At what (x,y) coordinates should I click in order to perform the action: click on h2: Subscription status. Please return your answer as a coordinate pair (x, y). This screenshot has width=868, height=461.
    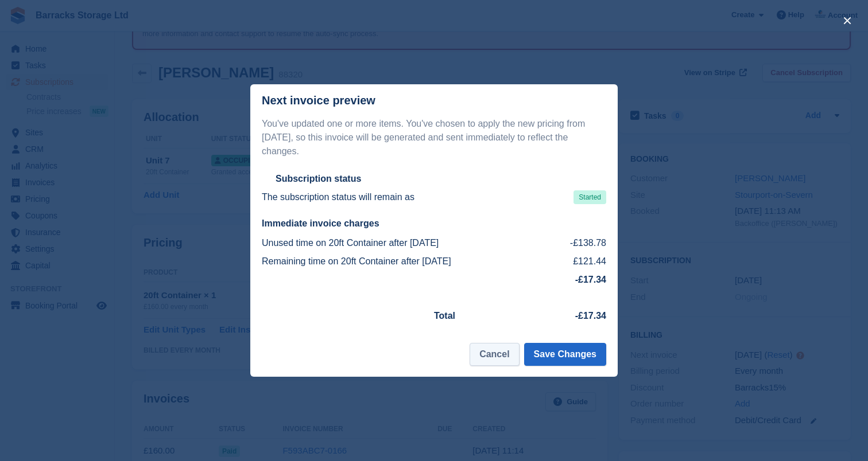
    Looking at the image, I should click on (318, 179).